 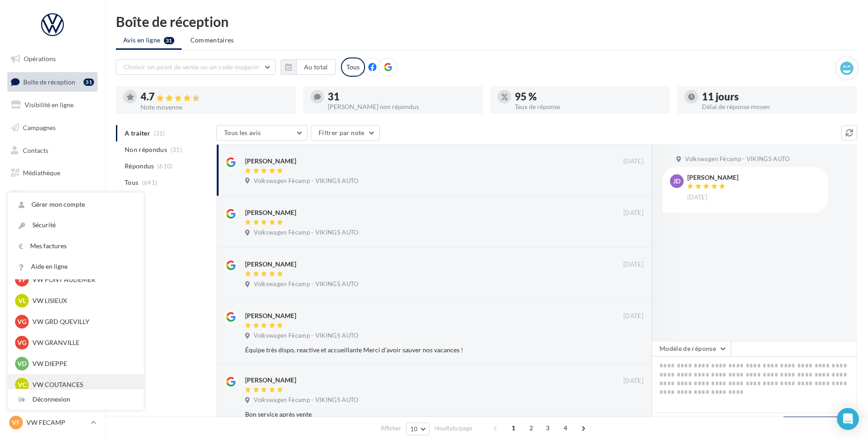 What do you see at coordinates (514, 429) in the screenshot?
I see `span: 1` at bounding box center [514, 429].